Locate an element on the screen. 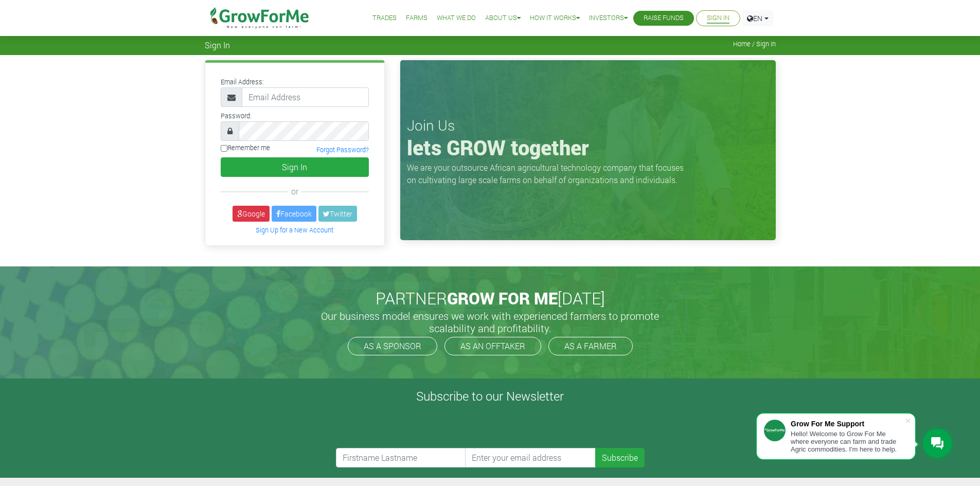  label: Remember me is located at coordinates (246, 148).